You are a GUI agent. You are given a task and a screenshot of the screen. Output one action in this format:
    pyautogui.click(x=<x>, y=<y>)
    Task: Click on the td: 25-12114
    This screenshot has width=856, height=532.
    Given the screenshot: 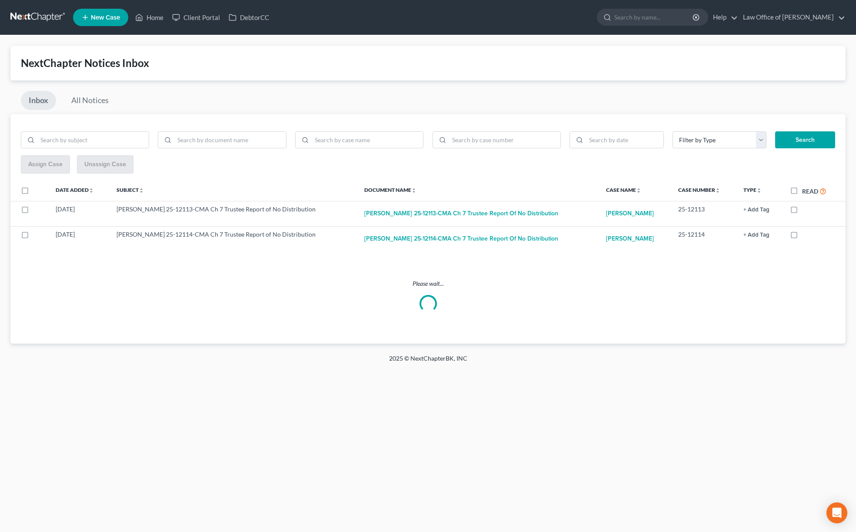 What is the action you would take?
    pyautogui.click(x=704, y=239)
    